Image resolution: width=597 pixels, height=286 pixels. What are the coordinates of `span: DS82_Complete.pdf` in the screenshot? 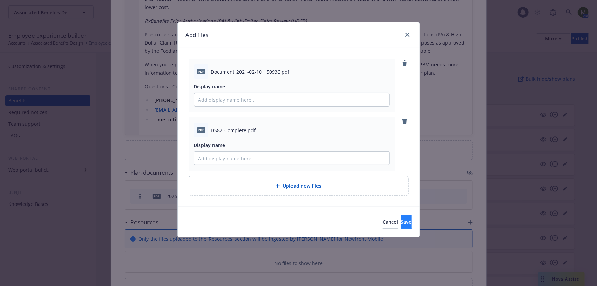 It's located at (233, 130).